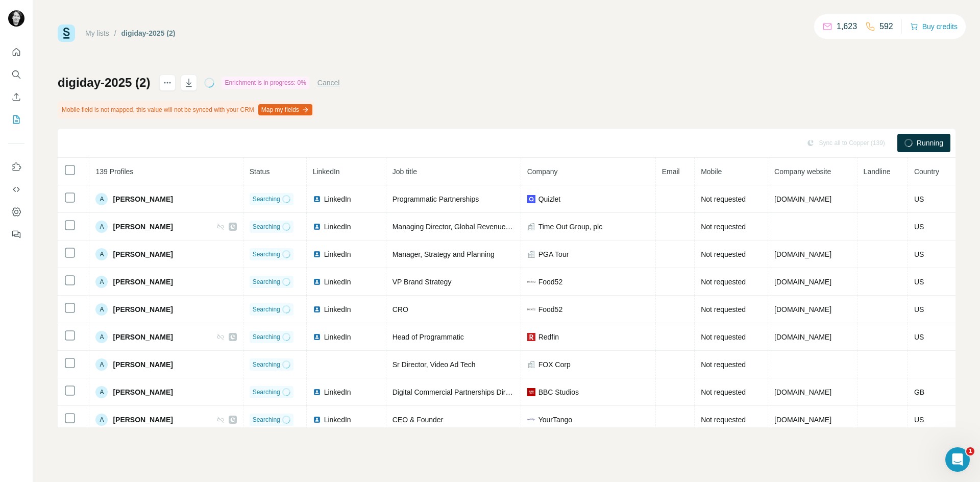 The image size is (980, 482). What do you see at coordinates (554, 255) in the screenshot?
I see `span: PGA Tour` at bounding box center [554, 255].